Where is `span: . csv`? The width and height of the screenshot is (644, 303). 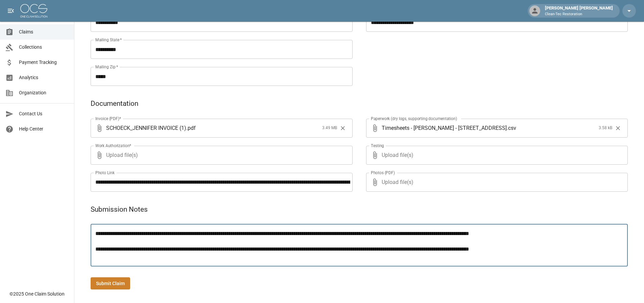
span: . csv is located at coordinates (512, 128).